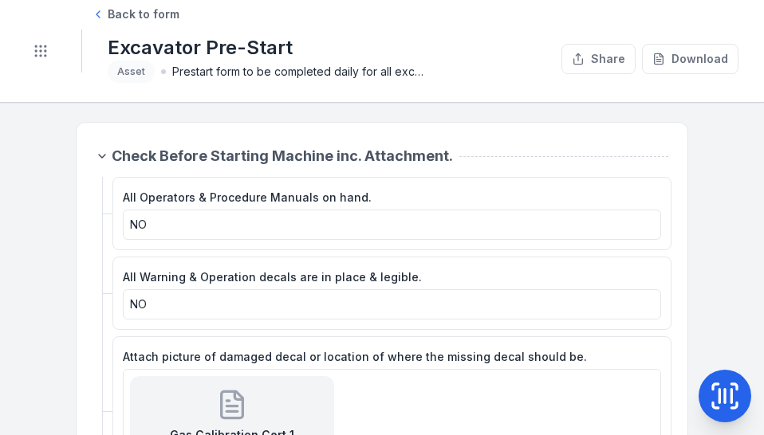 The height and width of the screenshot is (435, 764). What do you see at coordinates (41, 51) in the screenshot?
I see `button: Toggle navigation` at bounding box center [41, 51].